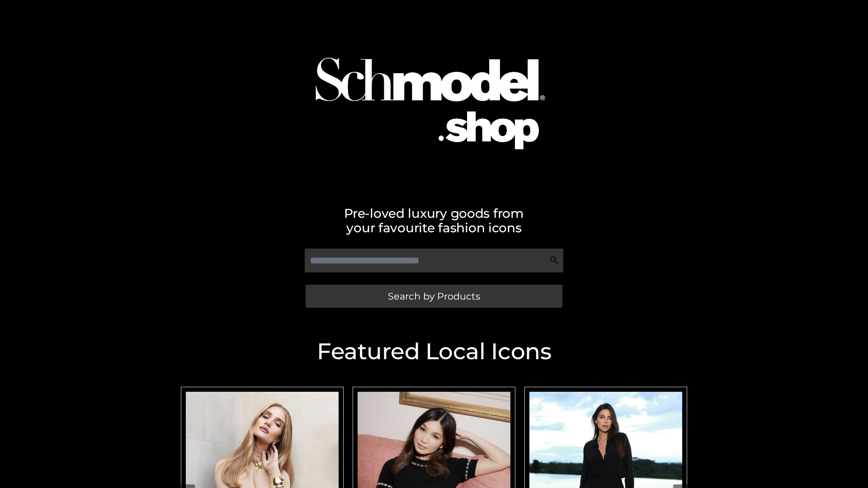 The width and height of the screenshot is (868, 488). I want to click on h2: Pre-loved luxury goods from your favourite fashion icons, so click(434, 221).